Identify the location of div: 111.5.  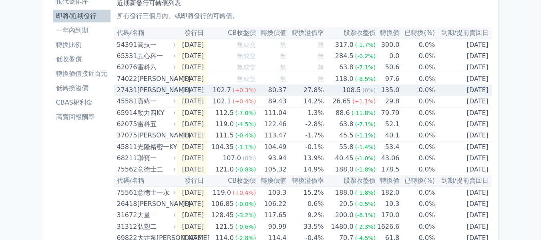
(225, 135).